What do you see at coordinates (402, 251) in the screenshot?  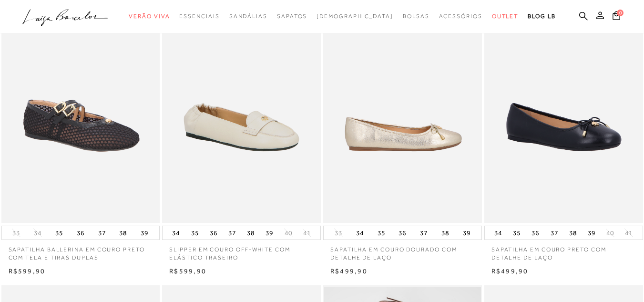 I see `a: SAPATILHA EM COURO DOURADO COM DETALHE DE LAÇO` at bounding box center [402, 251].